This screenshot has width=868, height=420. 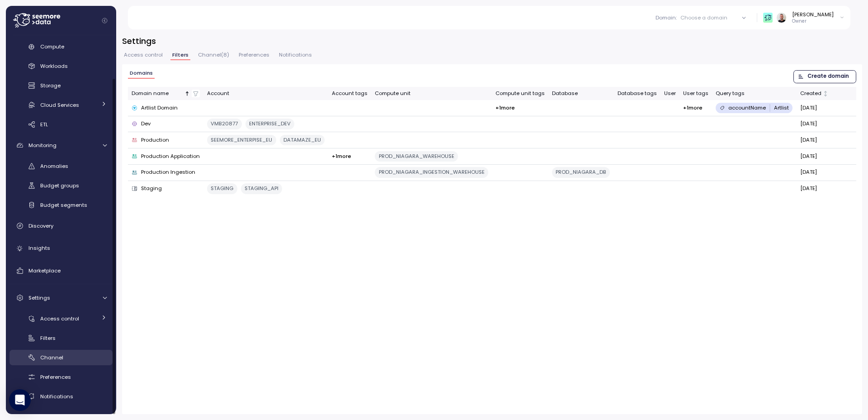 I want to click on div: Query tags, so click(x=754, y=94).